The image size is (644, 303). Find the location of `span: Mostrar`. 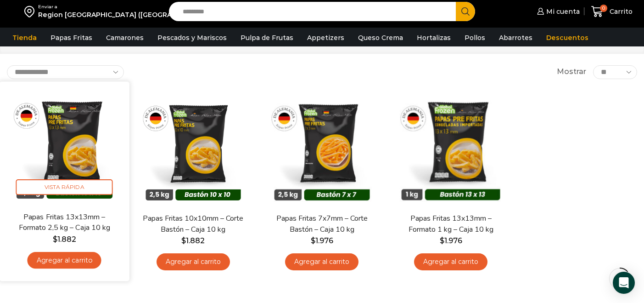

span: Mostrar is located at coordinates (572, 72).